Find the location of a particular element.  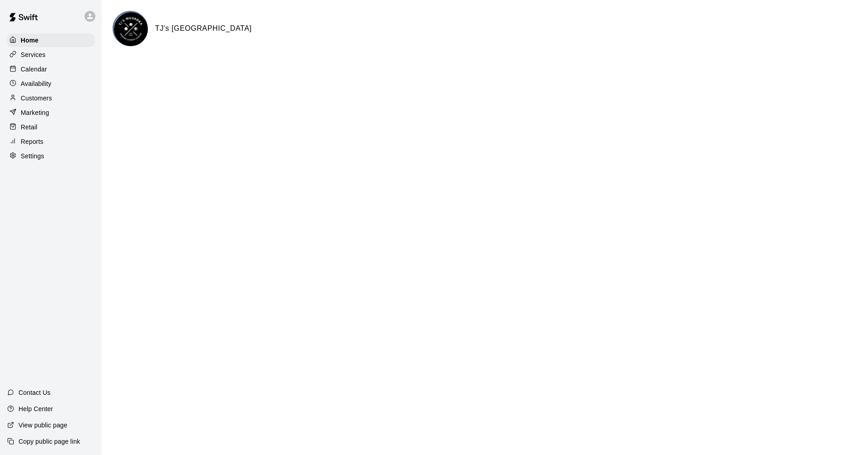

p: Home is located at coordinates (30, 40).